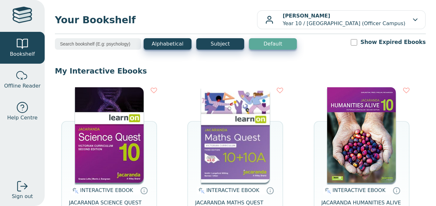 This screenshot has height=206, width=436. I want to click on span: Help Centre, so click(22, 118).